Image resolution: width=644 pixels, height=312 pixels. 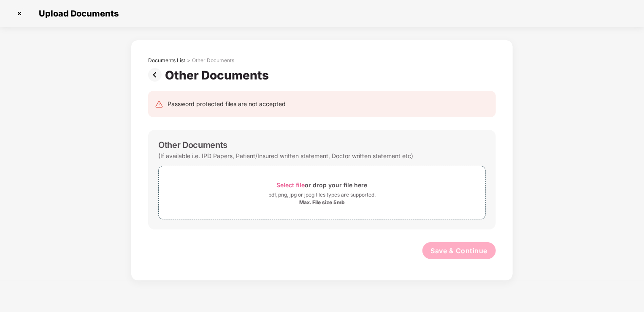 What do you see at coordinates (322, 184) in the screenshot?
I see `div: or drop your file here` at bounding box center [322, 184].